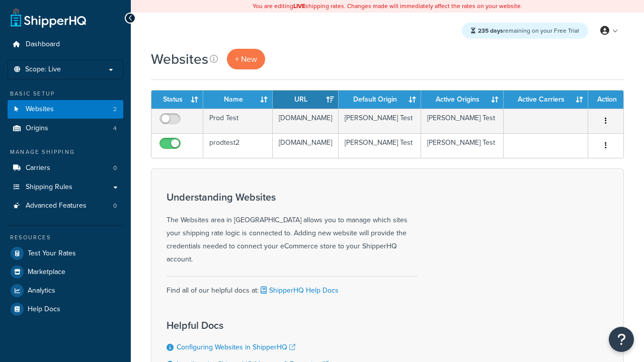 The height and width of the screenshot is (362, 644). What do you see at coordinates (177, 99) in the screenshot?
I see `th: Status: activate to sort column ascending` at bounding box center [177, 99].